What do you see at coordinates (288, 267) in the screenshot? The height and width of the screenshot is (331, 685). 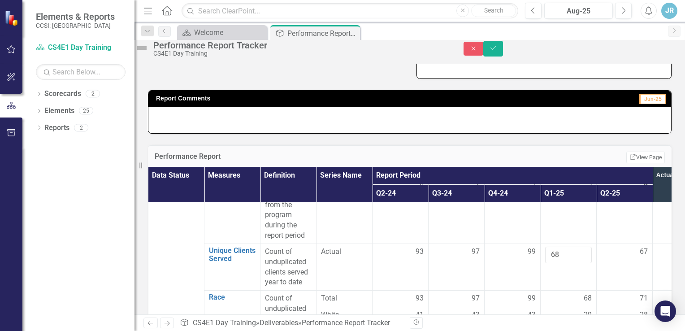 I see `p: Count of unduplicated clients served year to date` at bounding box center [288, 267].